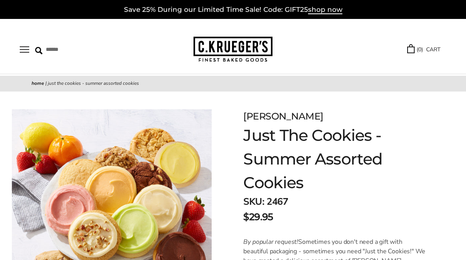  What do you see at coordinates (38, 83) in the screenshot?
I see `a: Home` at bounding box center [38, 83].